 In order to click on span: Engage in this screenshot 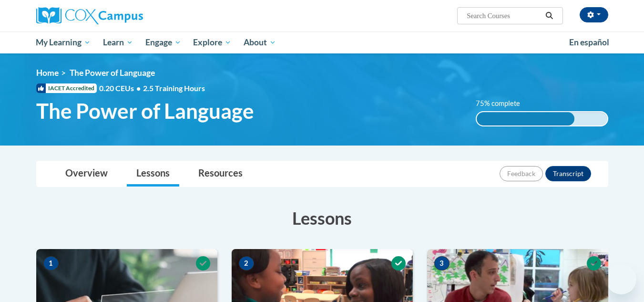, I will do `click(163, 42)`.